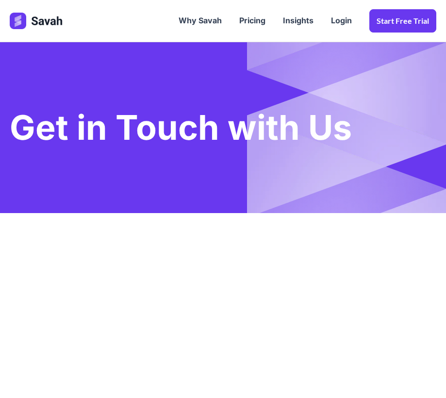 Image resolution: width=446 pixels, height=398 pixels. Describe the element at coordinates (252, 21) in the screenshot. I see `a: Pricing` at that location.